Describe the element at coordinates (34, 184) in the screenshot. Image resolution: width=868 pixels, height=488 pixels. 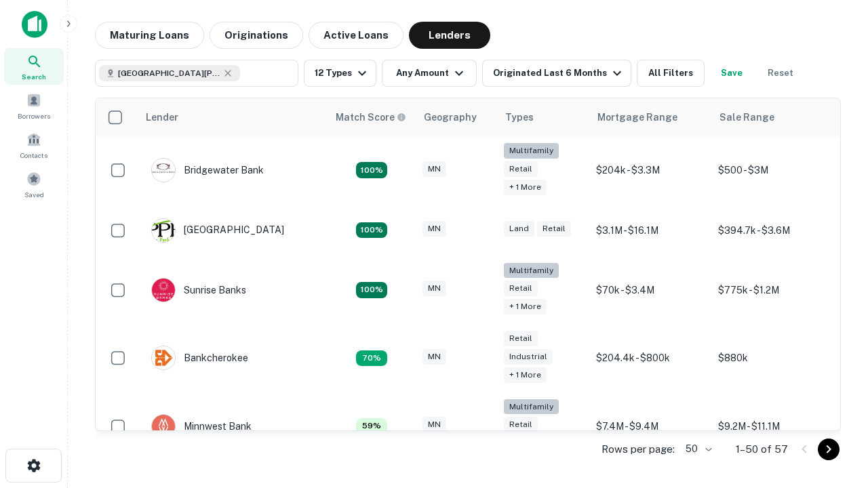
I see `div: Saved` at that location.